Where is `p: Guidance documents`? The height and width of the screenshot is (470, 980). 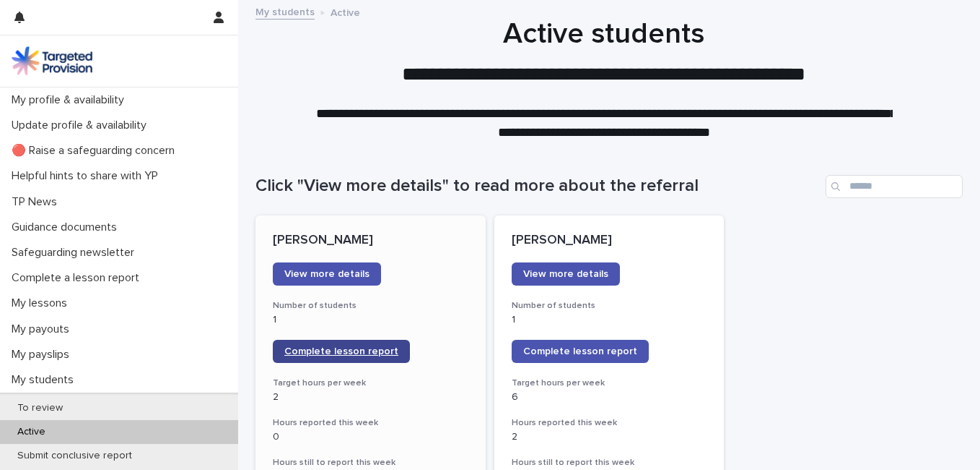
p: Guidance documents is located at coordinates (67, 227).